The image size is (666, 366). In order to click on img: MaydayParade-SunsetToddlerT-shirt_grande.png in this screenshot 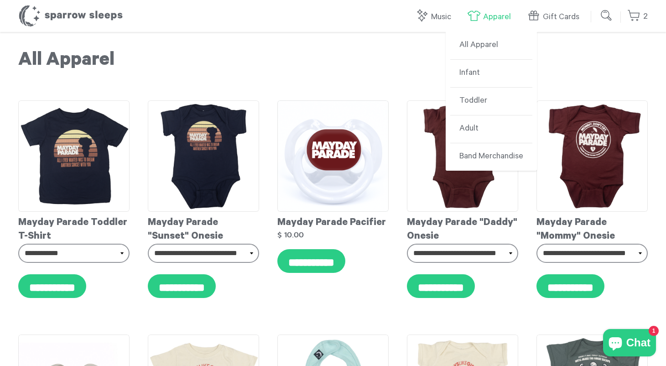, I will do `click(74, 156)`.